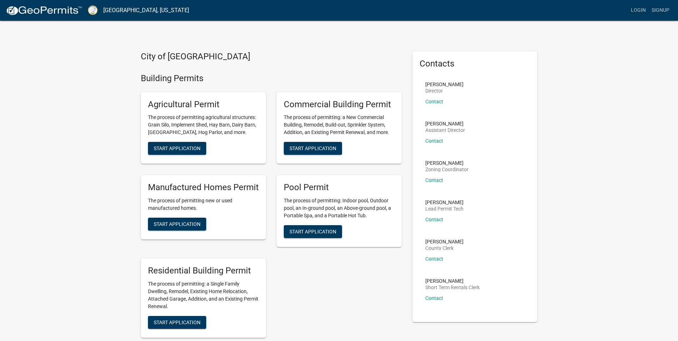  Describe the element at coordinates (203, 187) in the screenshot. I see `h5: Manufactured Homes Permit` at that location.